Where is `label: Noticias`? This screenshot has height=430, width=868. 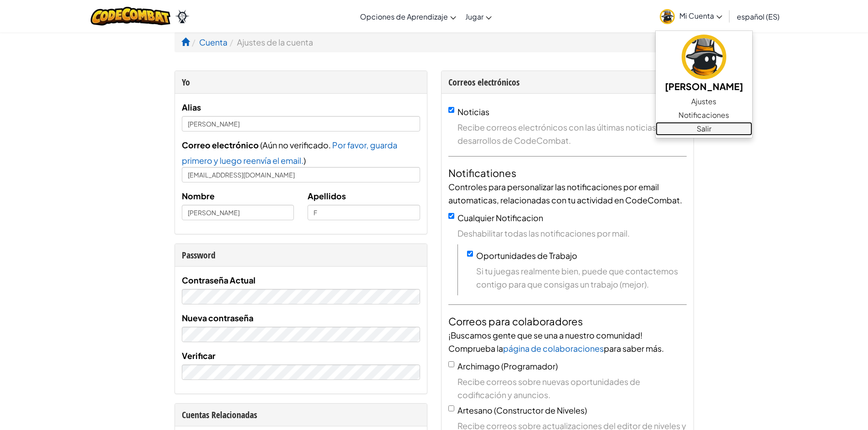 label: Noticias is located at coordinates (473, 111).